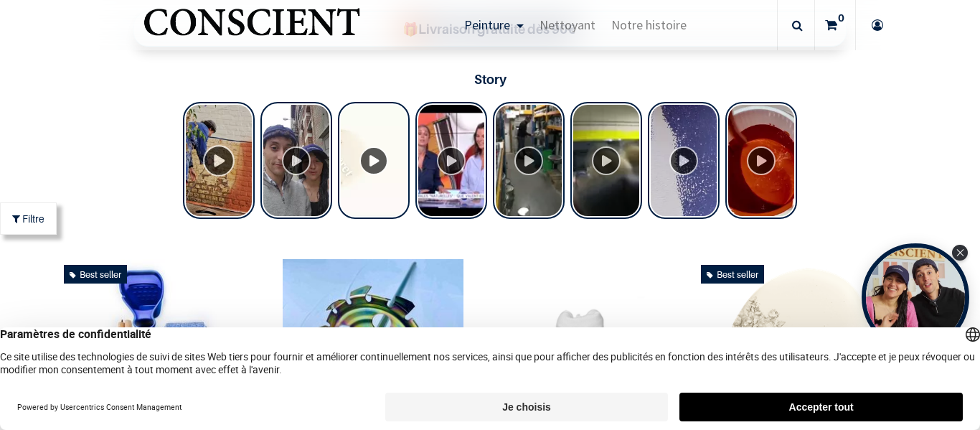 The height and width of the screenshot is (430, 980). What do you see at coordinates (915, 297) in the screenshot?
I see `div: Open Tolstoy widget` at bounding box center [915, 297].